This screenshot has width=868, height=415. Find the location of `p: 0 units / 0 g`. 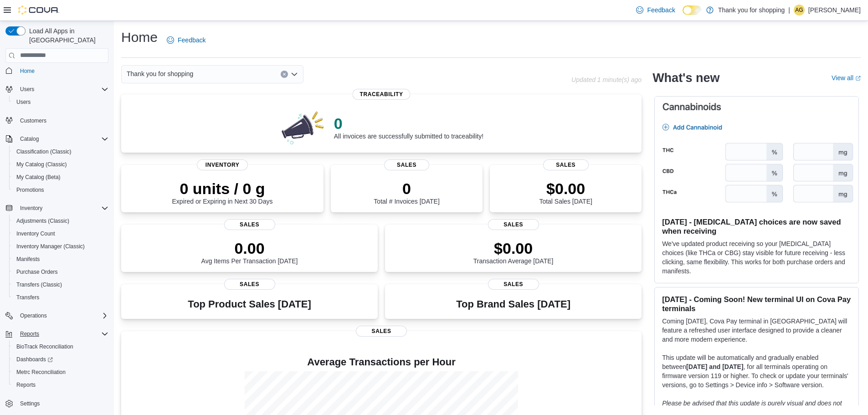

p: 0 units / 0 g is located at coordinates (223, 188).